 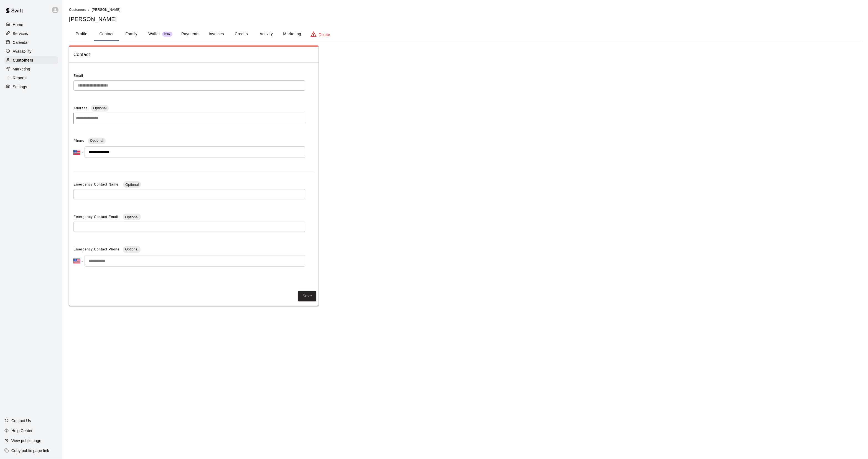 What do you see at coordinates (97, 217) in the screenshot?
I see `span: Emergency Contact Email` at bounding box center [97, 217].